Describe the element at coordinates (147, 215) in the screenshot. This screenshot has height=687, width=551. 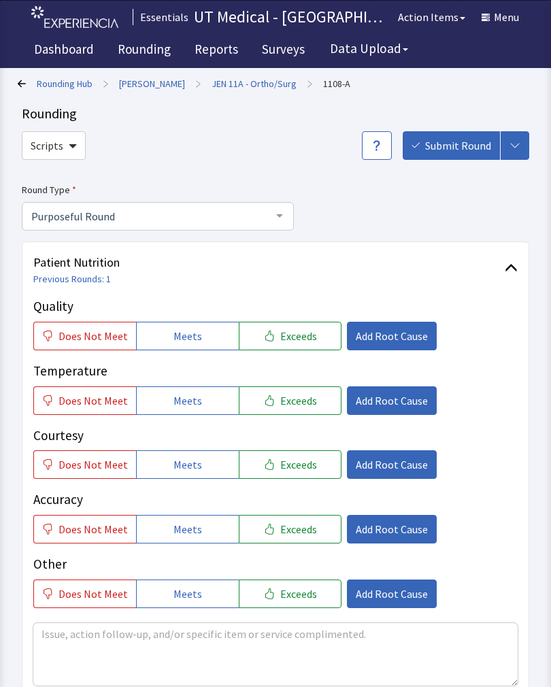
I see `span: Purposeful Round` at that location.